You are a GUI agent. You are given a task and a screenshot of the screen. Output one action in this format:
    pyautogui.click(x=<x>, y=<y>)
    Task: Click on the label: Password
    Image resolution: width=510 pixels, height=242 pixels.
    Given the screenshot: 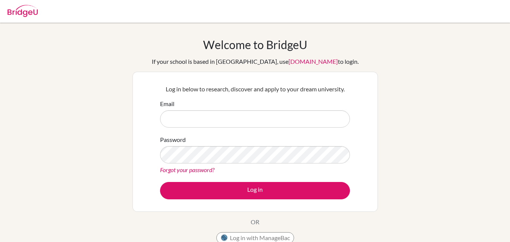 What is the action you would take?
    pyautogui.click(x=173, y=140)
    